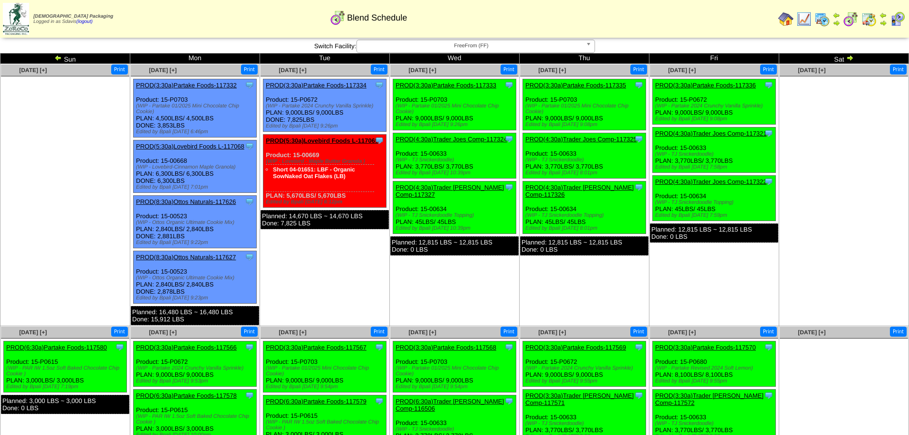 The width and height of the screenshot is (909, 435). Describe the element at coordinates (195, 59) in the screenshot. I see `td: Mon` at that location.